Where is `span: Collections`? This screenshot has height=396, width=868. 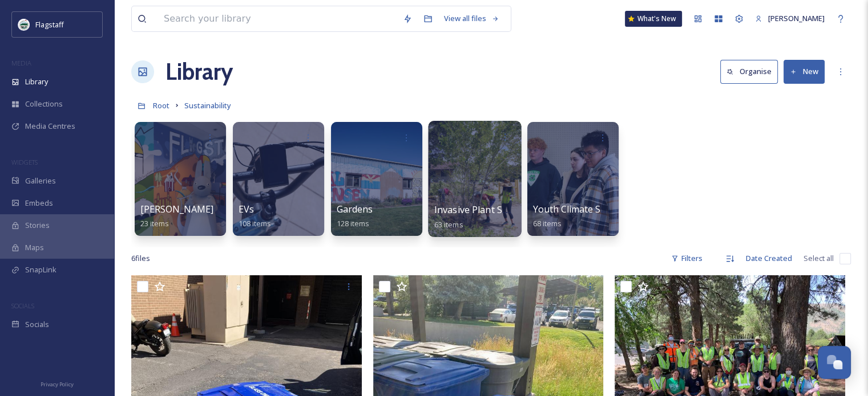 span: Collections is located at coordinates (44, 104).